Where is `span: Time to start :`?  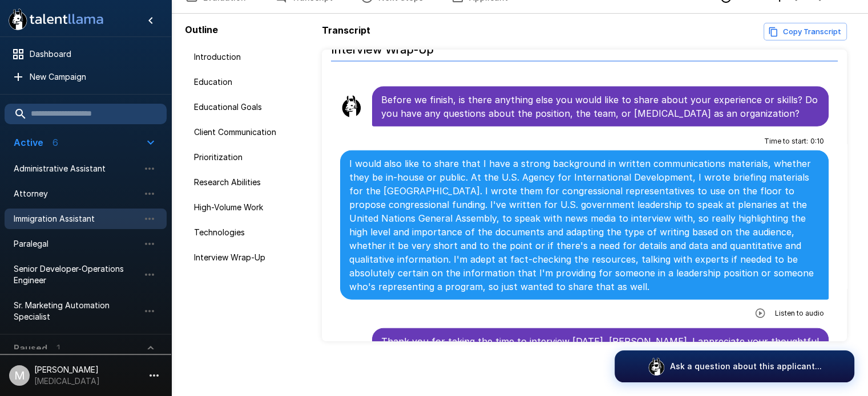
span: Time to start : is located at coordinates (786, 142).